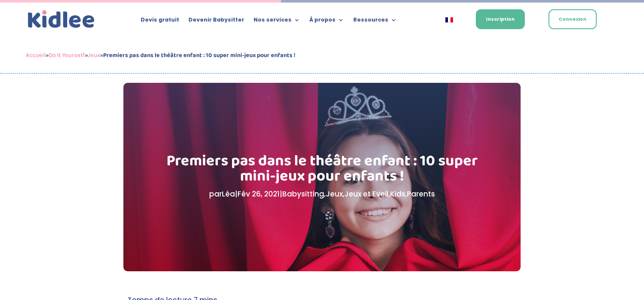 The height and width of the screenshot is (300, 644). What do you see at coordinates (366, 194) in the screenshot?
I see `a: Jeux et Eveil` at bounding box center [366, 194].